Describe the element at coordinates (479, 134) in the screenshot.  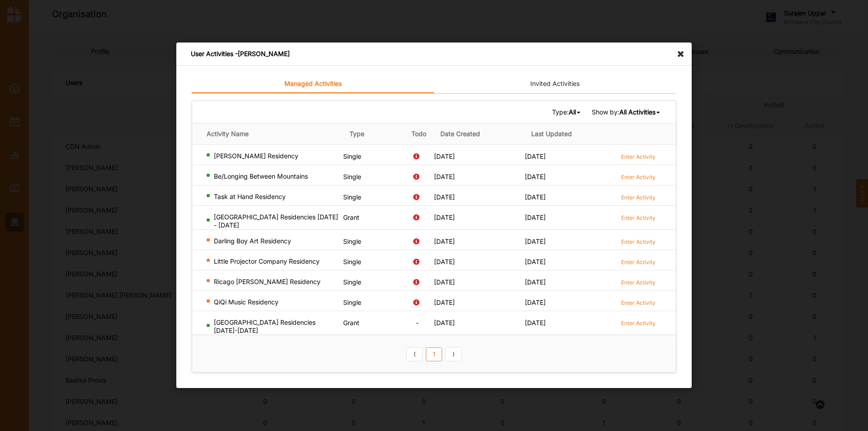
I see `th: Date Created` at that location.